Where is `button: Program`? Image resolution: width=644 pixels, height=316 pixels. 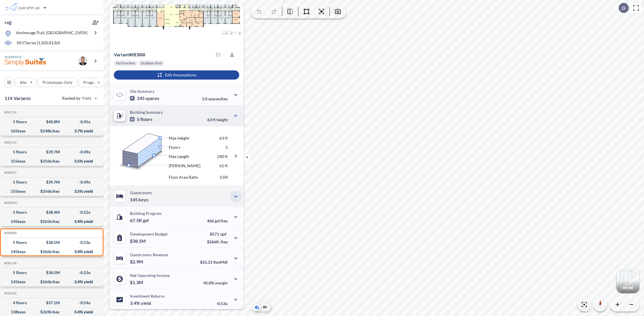
button: Program is located at coordinates (94, 83).